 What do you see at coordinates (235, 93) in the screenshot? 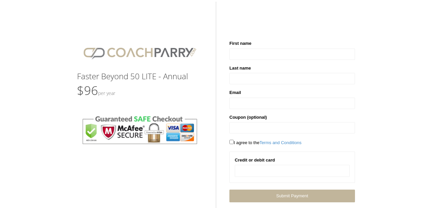
I see `label: Email` at bounding box center [235, 93].